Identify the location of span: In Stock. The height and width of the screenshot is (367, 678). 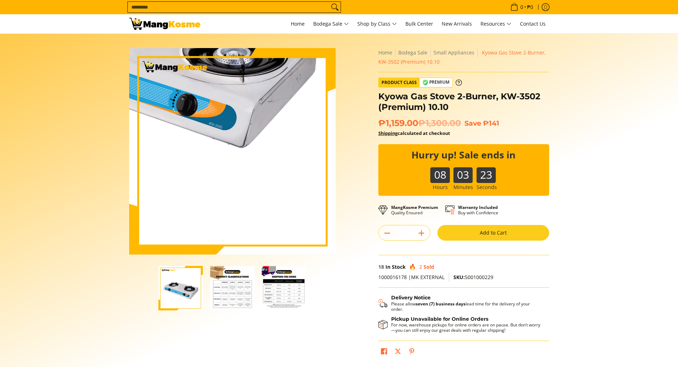
(396, 267).